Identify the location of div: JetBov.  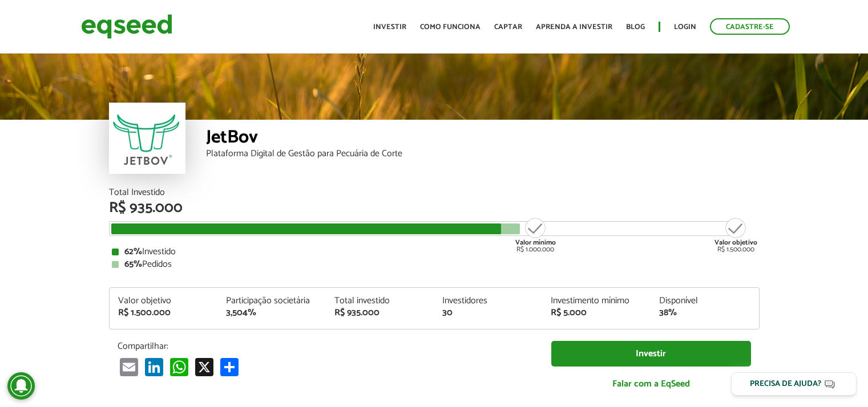
(483, 139).